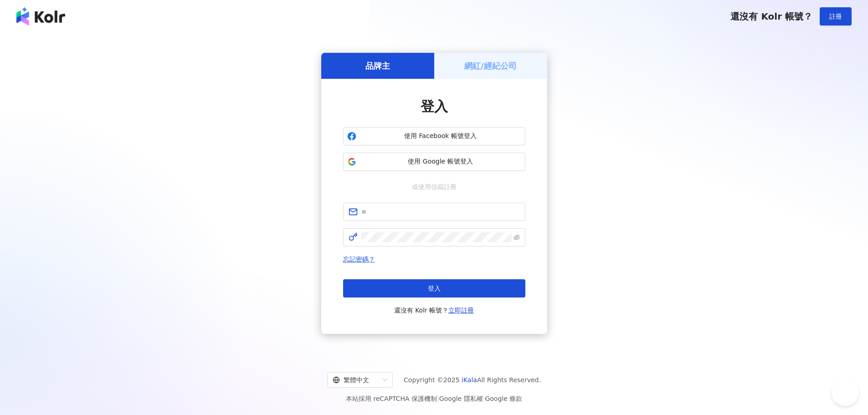 The width and height of the screenshot is (868, 415). What do you see at coordinates (359, 259) in the screenshot?
I see `a: 忘記密碼？` at bounding box center [359, 259].